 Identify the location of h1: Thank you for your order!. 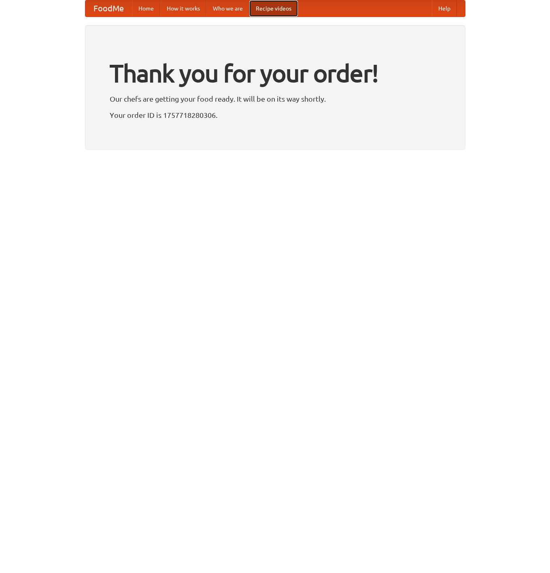
(275, 73).